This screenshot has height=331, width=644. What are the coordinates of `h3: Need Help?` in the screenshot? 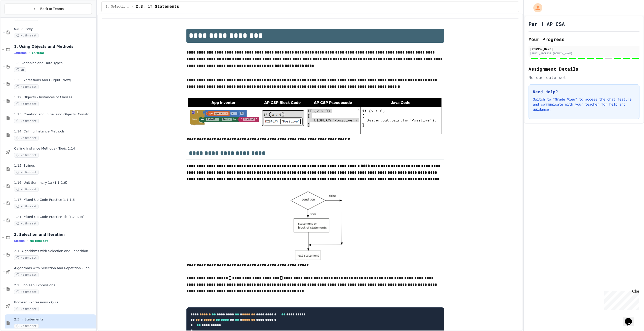 It's located at (584, 92).